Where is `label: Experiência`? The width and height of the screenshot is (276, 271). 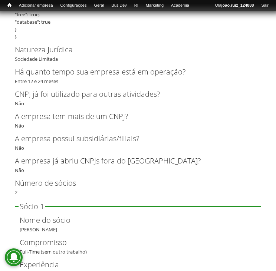
label: Experiência is located at coordinates (132, 265).